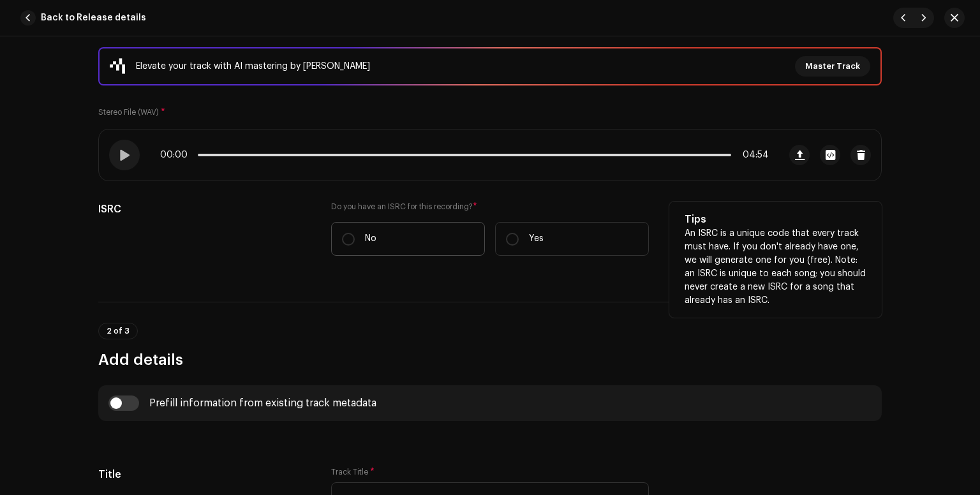 Image resolution: width=980 pixels, height=495 pixels. I want to click on h5: Title, so click(204, 475).